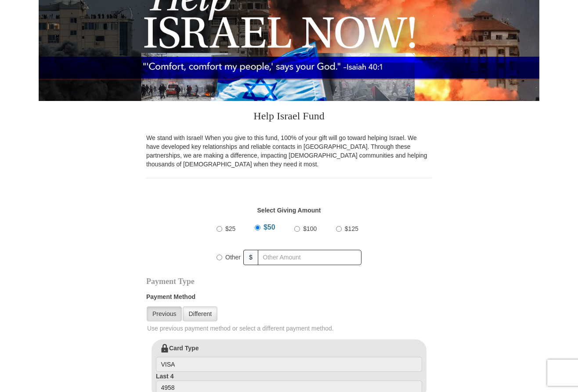  What do you see at coordinates (289, 299) in the screenshot?
I see `label: Payment Method` at bounding box center [289, 299].